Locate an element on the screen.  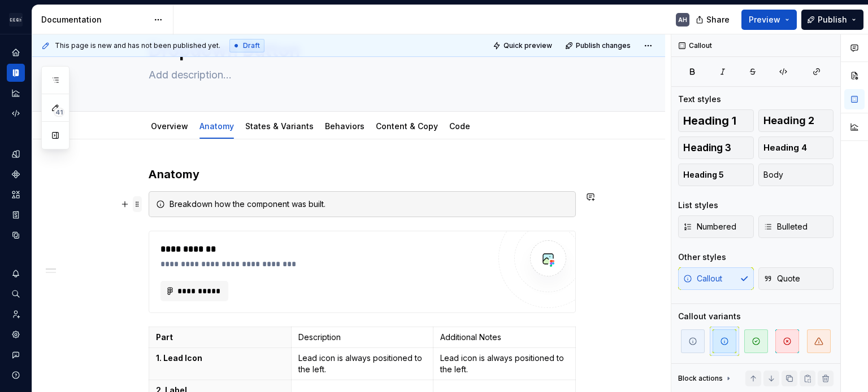
div: List styles is located at coordinates (698, 205).